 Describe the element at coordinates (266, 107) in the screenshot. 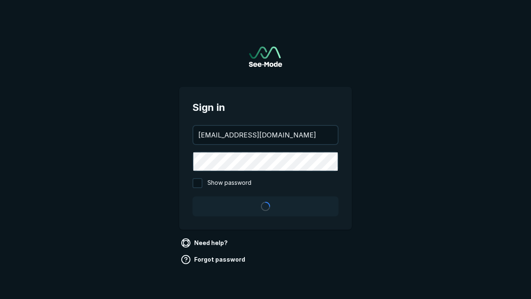

I see `span: Sign in` at that location.